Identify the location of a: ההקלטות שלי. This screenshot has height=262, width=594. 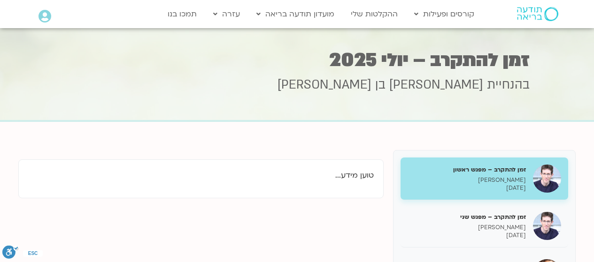
(374, 14).